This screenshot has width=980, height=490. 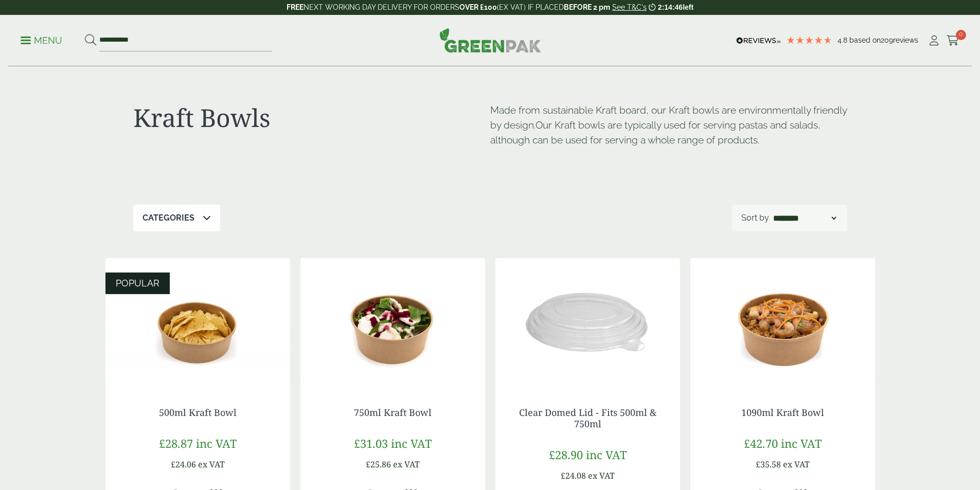 What do you see at coordinates (198, 322) in the screenshot?
I see `img: Kraft Bowl 500ml with Nachos` at bounding box center [198, 322].